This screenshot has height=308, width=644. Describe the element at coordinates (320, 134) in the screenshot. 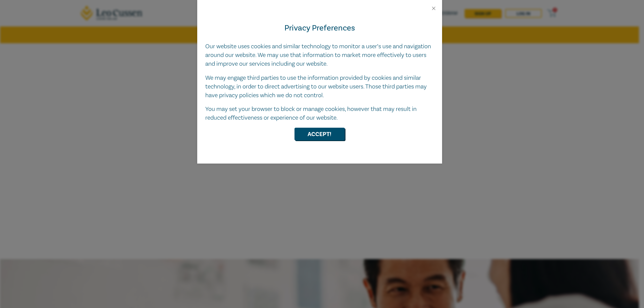

I see `button: Accept!` at that location.